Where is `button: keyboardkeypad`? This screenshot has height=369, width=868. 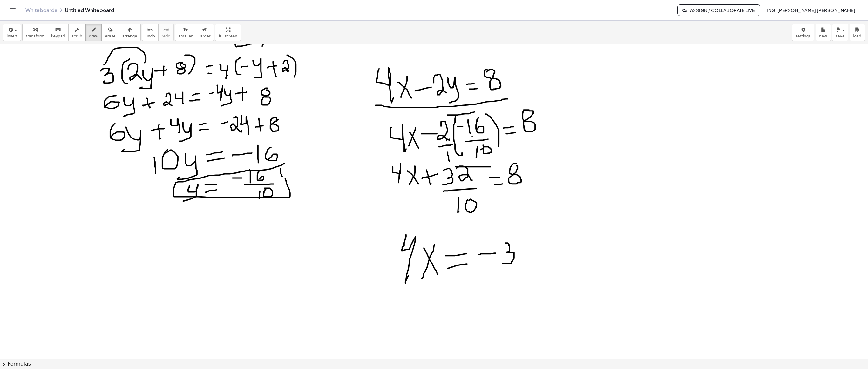
button: keyboardkeypad is located at coordinates (58, 33).